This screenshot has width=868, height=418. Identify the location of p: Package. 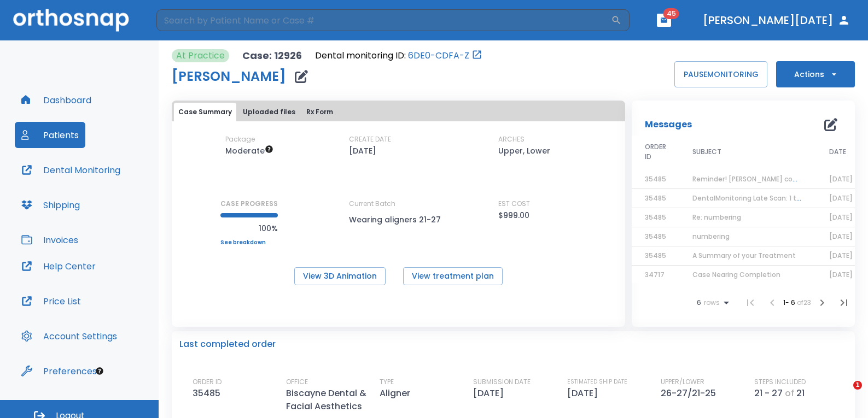
(240, 139).